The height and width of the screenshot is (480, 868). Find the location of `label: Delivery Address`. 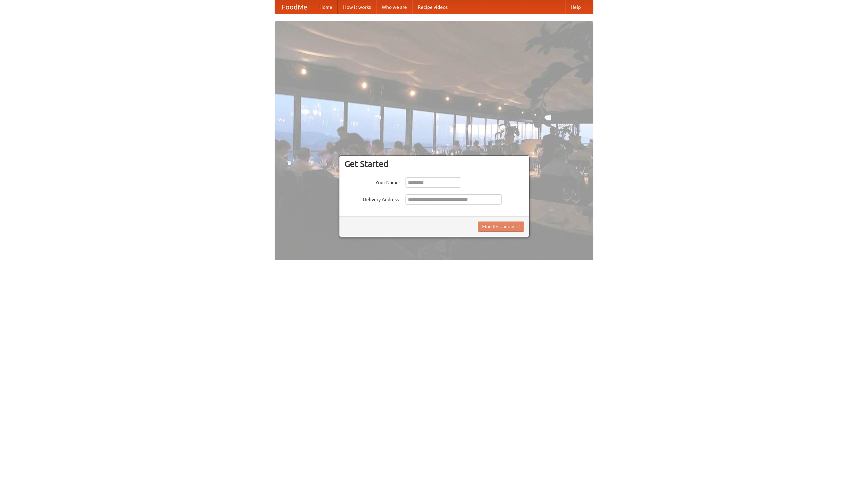

label: Delivery Address is located at coordinates (372, 198).